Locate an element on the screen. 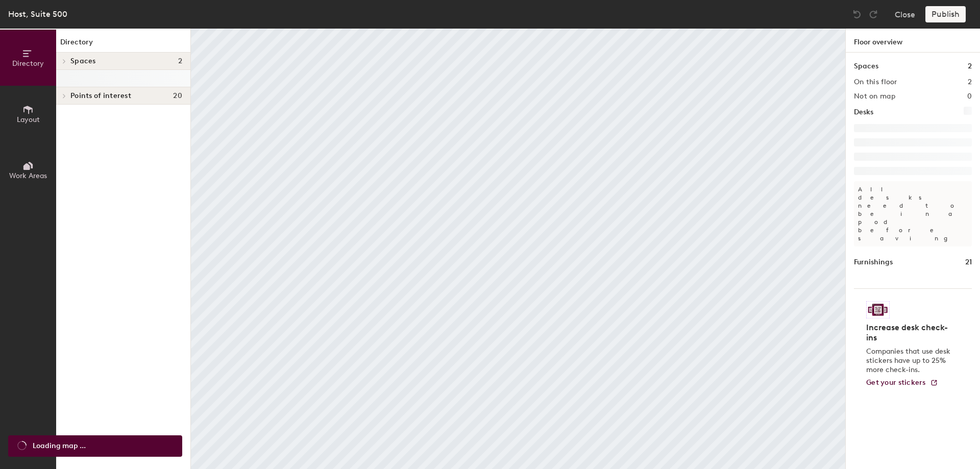  h1: Desks is located at coordinates (864, 112).